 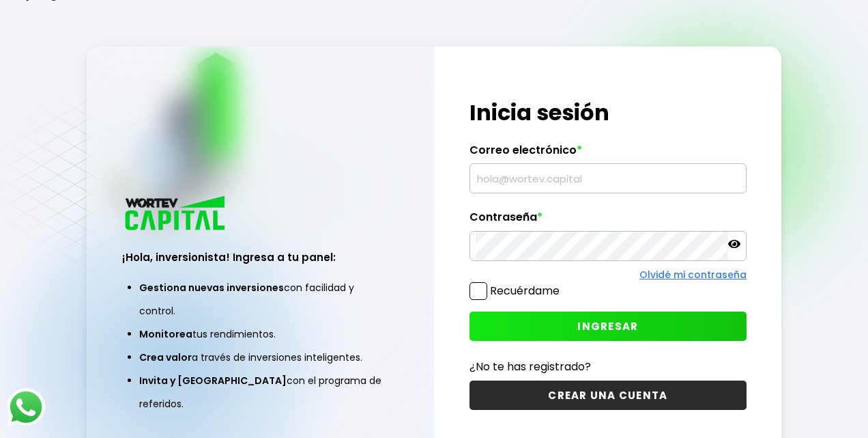 What do you see at coordinates (26, 407) in the screenshot?
I see `img: logos_whatsapp-icon.242b2217.svg` at bounding box center [26, 407].